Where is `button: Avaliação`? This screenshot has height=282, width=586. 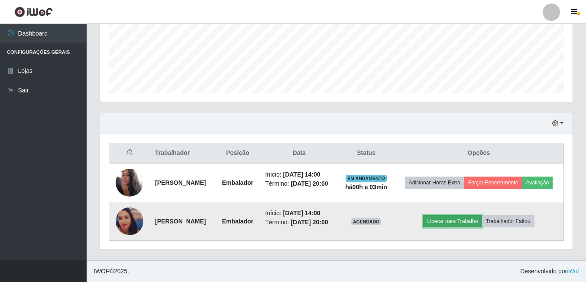 button: Avaliação is located at coordinates (537, 182).